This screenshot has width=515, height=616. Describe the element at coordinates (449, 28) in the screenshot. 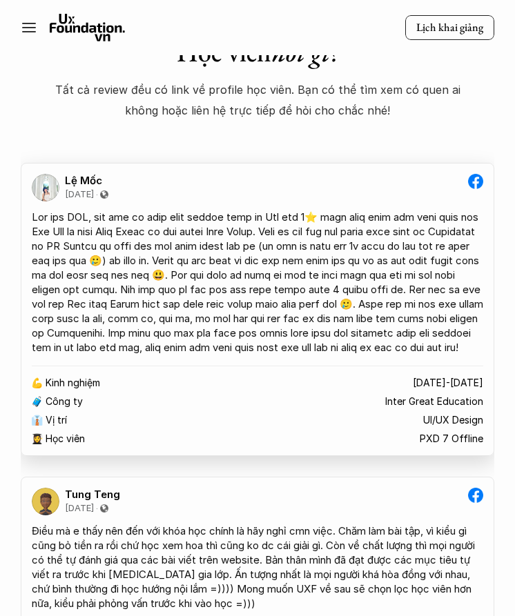

I see `a: Lịch khai giảng` at that location.